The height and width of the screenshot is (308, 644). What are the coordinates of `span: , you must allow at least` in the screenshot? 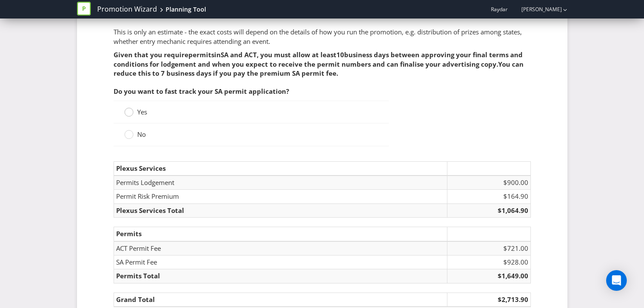 It's located at (297, 55).